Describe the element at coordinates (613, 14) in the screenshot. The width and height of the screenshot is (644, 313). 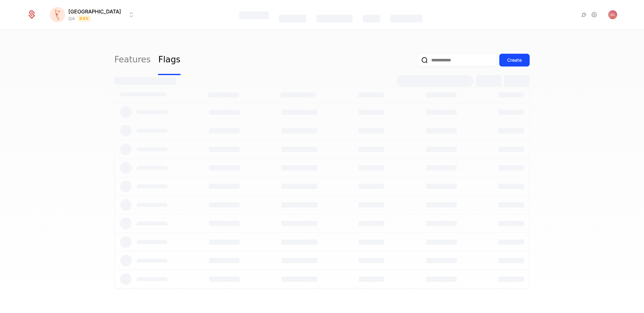
I see `button: Open user button` at that location.